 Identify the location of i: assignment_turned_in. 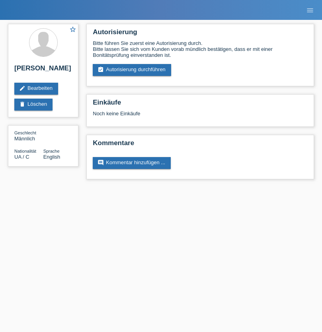
(101, 70).